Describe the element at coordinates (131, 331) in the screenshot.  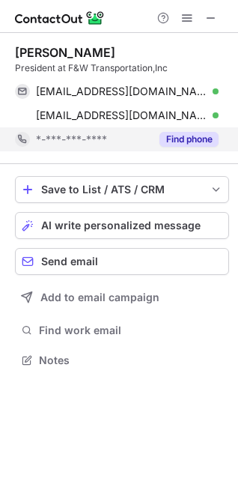
I see `span: Find work email` at that location.